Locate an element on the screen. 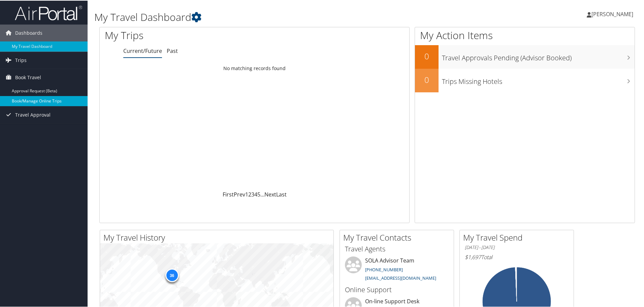  a: First is located at coordinates (228, 194).